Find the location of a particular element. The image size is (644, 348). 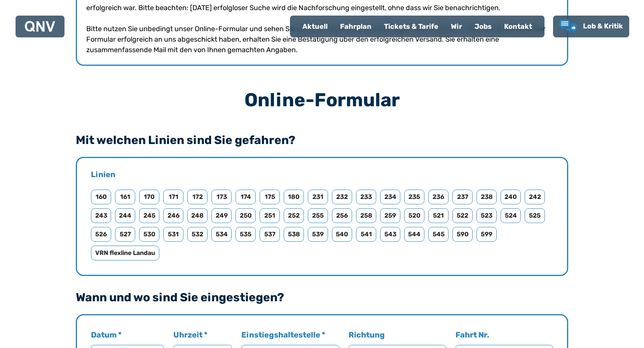

legend: Wann und wo sind Sie eingestiegen? is located at coordinates (180, 297).